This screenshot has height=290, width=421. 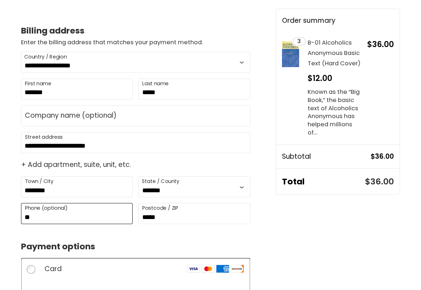 I want to click on input: Street address, so click(x=135, y=142).